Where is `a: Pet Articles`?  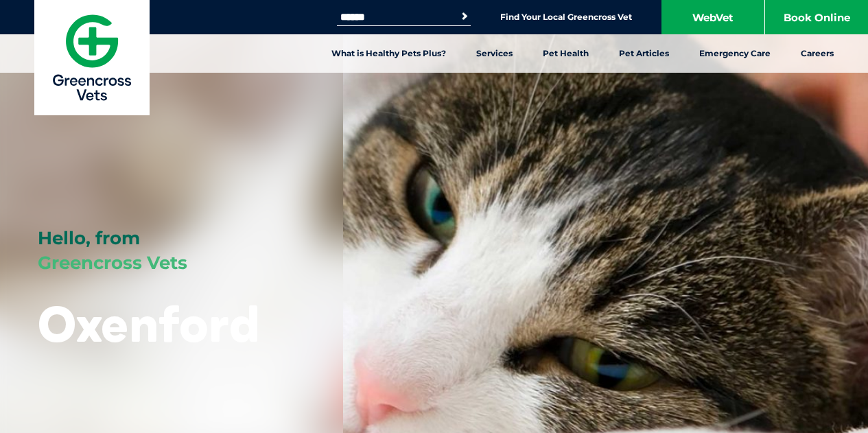
a: Pet Articles is located at coordinates (644, 54).